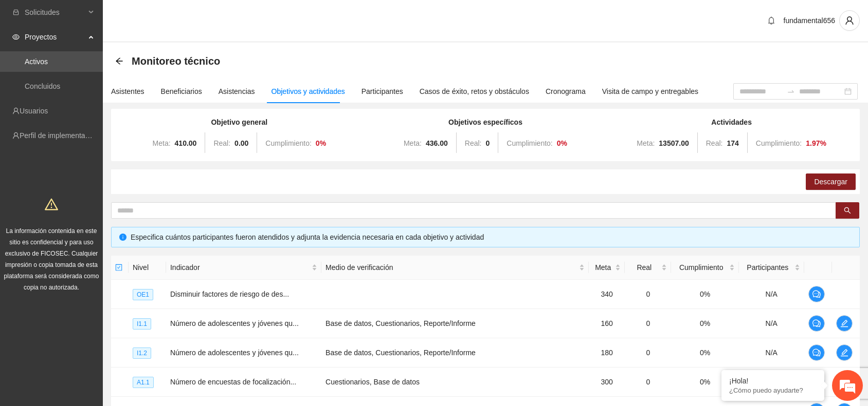  I want to click on div: Objetivos y actividades, so click(308, 92).